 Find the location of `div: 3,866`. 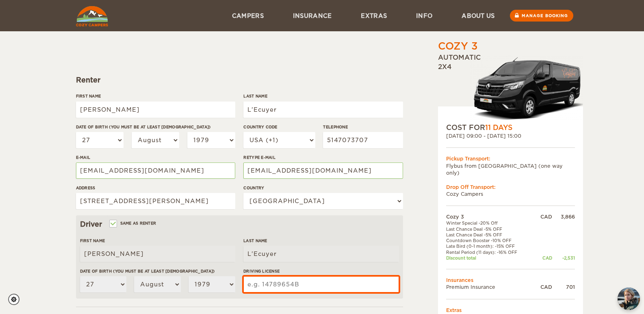

div: 3,866 is located at coordinates (564, 217).